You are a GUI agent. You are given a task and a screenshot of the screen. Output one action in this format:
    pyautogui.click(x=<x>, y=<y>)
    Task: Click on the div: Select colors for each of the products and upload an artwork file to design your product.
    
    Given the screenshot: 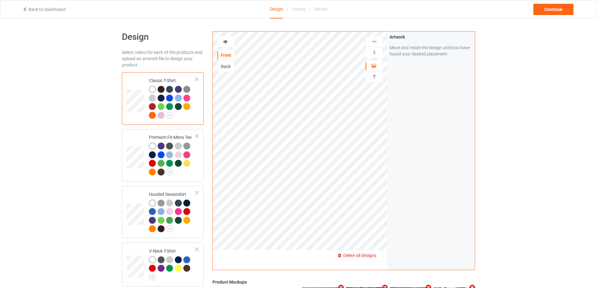 What is the action you would take?
    pyautogui.click(x=163, y=59)
    